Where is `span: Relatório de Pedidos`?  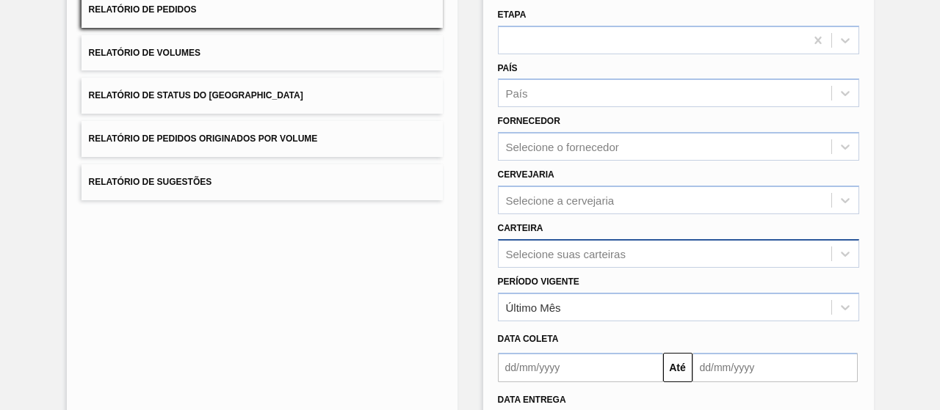 span: Relatório de Pedidos is located at coordinates (142, 10).